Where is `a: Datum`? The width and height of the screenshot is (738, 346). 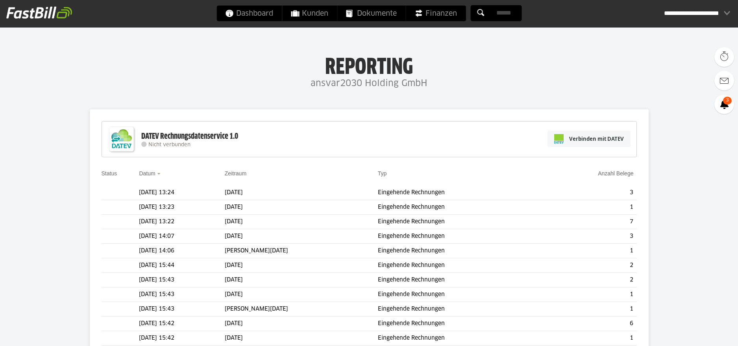 a: Datum is located at coordinates (147, 174).